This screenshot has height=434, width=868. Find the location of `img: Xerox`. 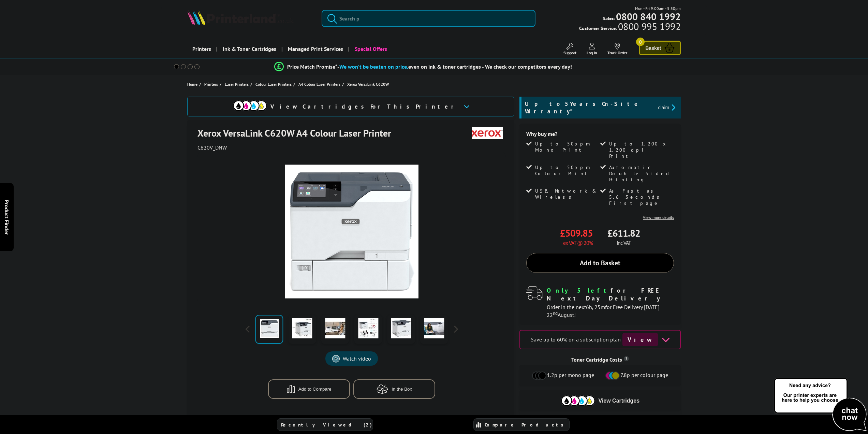

img: Xerox is located at coordinates (487, 133).